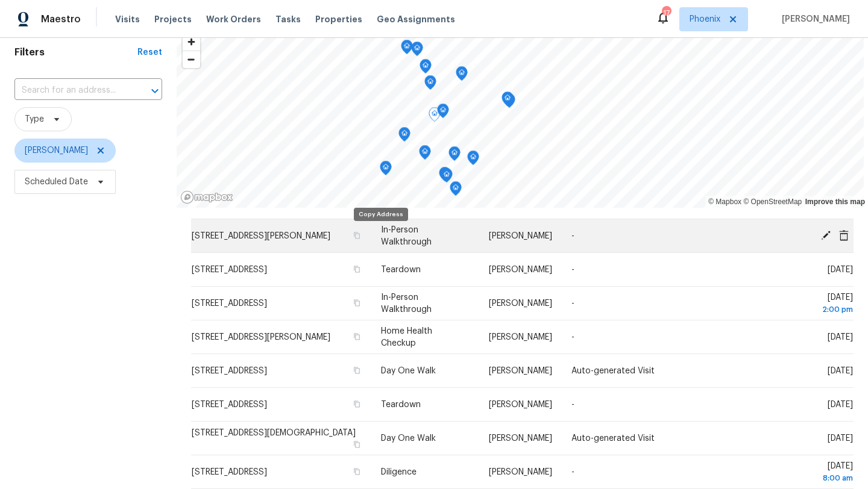  What do you see at coordinates (155, 91) in the screenshot?
I see `button: Open` at bounding box center [155, 91].